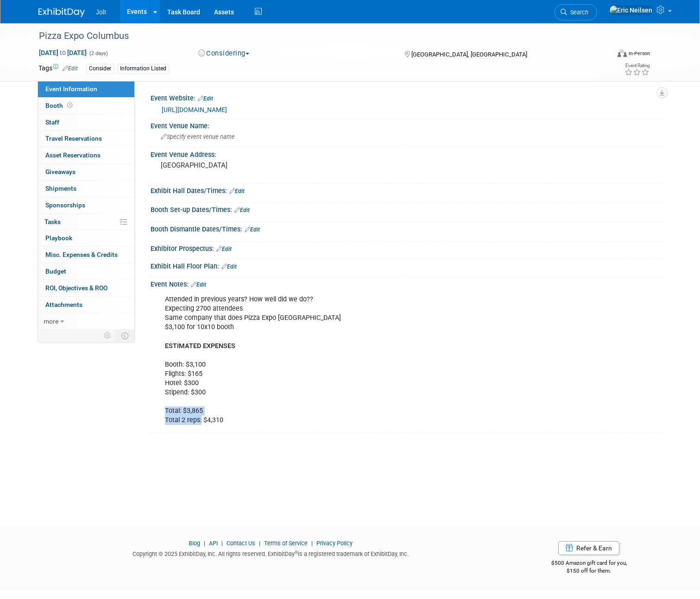 Image resolution: width=700 pixels, height=599 pixels. Describe the element at coordinates (86, 138) in the screenshot. I see `a: Travel Reservations` at that location.